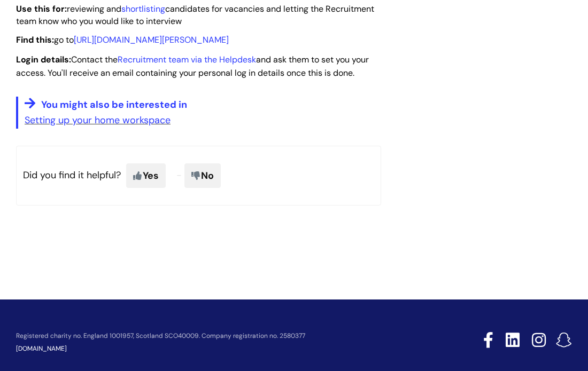 The height and width of the screenshot is (371, 588). I want to click on span: Contact the and ask them to set you your access. You'll receive an email containing your personal..., so click(192, 66).